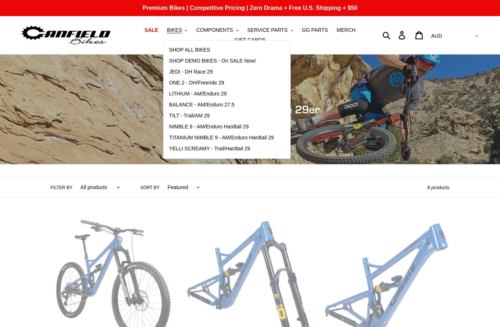 The height and width of the screenshot is (327, 500). Describe the element at coordinates (222, 50) in the screenshot. I see `a: SHOP ALL BIKES` at that location.